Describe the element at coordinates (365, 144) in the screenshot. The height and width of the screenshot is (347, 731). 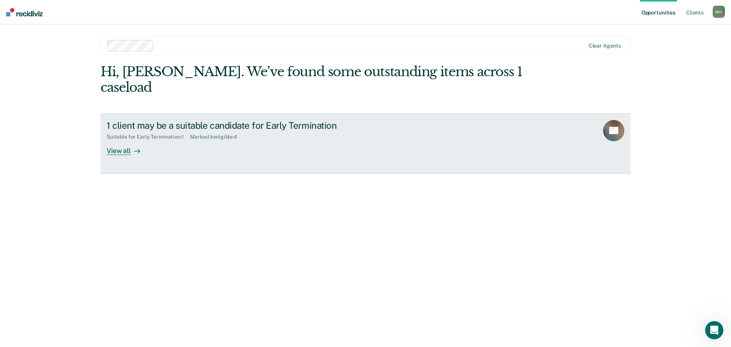
I see `a: 1 client may be a suitable candidate for Early TerminationSuitable for Early Termination:1Marked ...` at that location.